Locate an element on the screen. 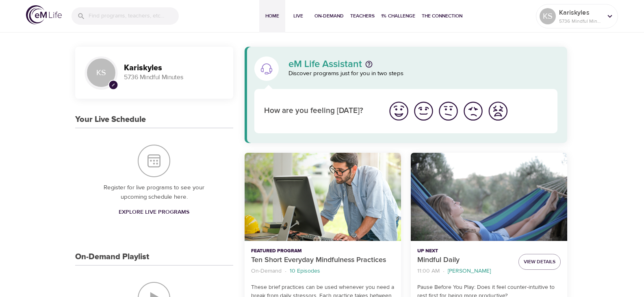 The width and height of the screenshot is (644, 297). img: ok is located at coordinates (448, 111).